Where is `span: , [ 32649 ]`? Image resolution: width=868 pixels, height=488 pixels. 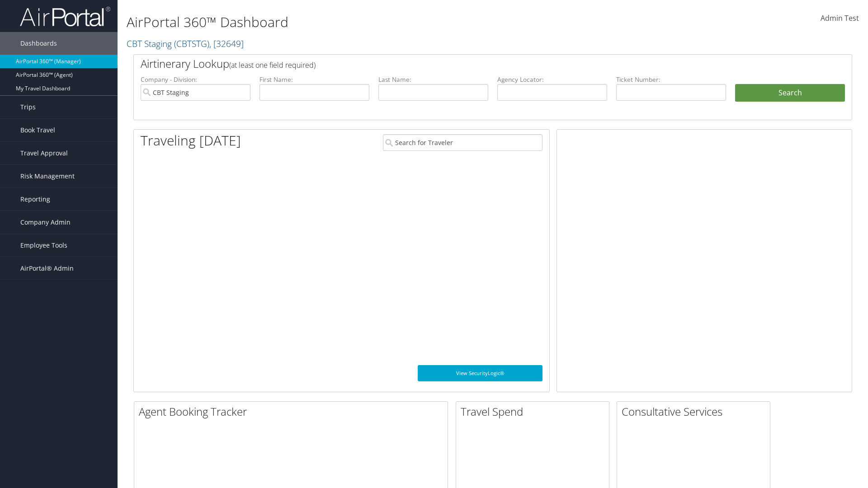
span: , [ 32649 ] is located at coordinates (226, 43).